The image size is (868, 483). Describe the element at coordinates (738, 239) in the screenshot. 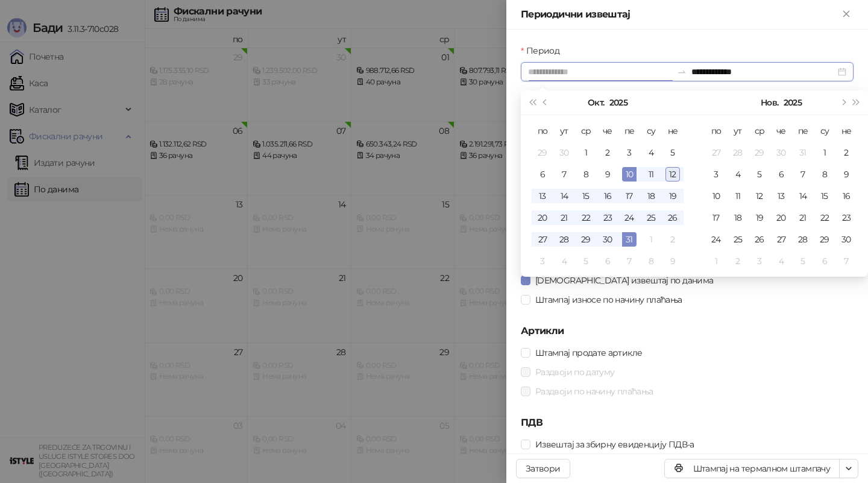

I see `td: 2025-11-25` at that location.